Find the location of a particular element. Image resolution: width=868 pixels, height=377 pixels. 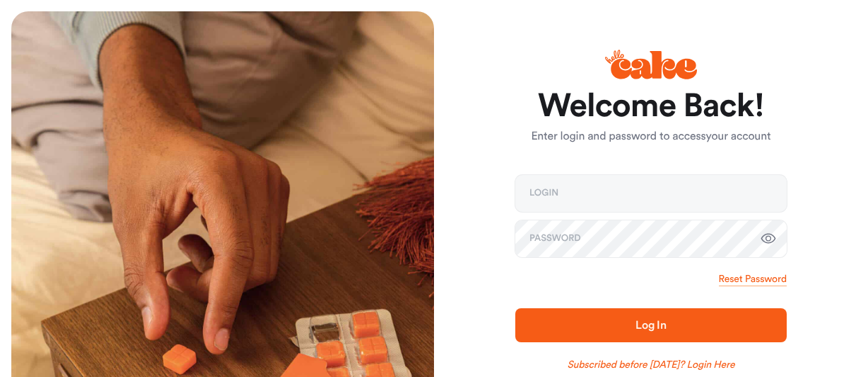

h1: Welcome Back! is located at coordinates (651, 106).